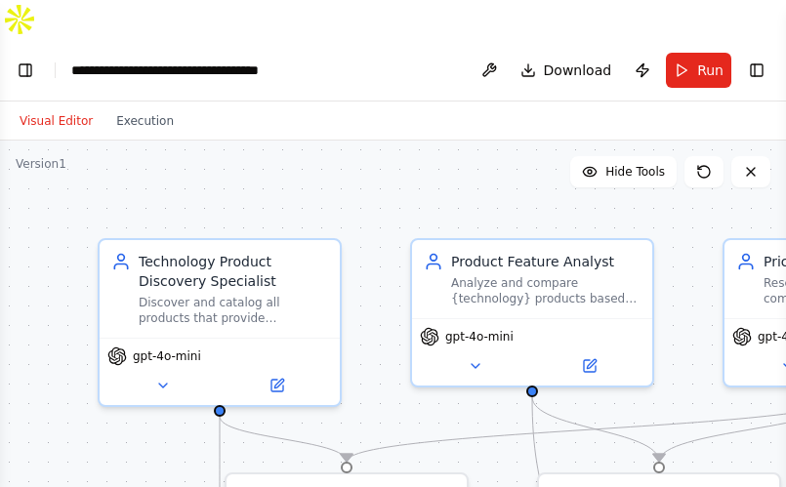 Image resolution: width=786 pixels, height=487 pixels. What do you see at coordinates (41, 164) in the screenshot?
I see `div: Version 1` at bounding box center [41, 164].